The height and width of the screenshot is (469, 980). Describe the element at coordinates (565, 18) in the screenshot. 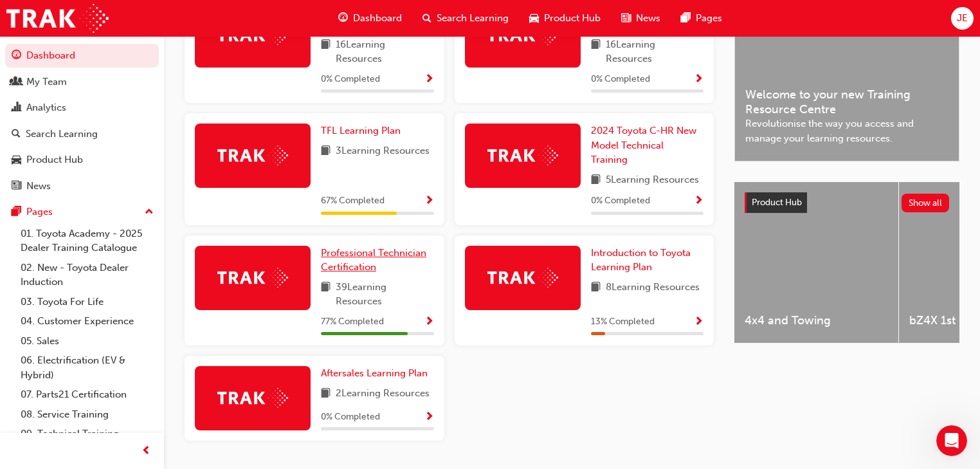

I see `a: car-iconProduct Hub` at that location.